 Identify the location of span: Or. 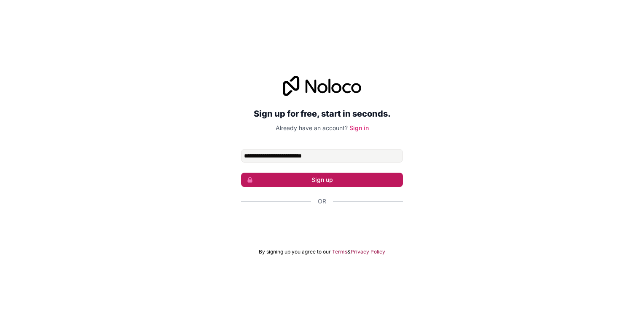
(322, 201).